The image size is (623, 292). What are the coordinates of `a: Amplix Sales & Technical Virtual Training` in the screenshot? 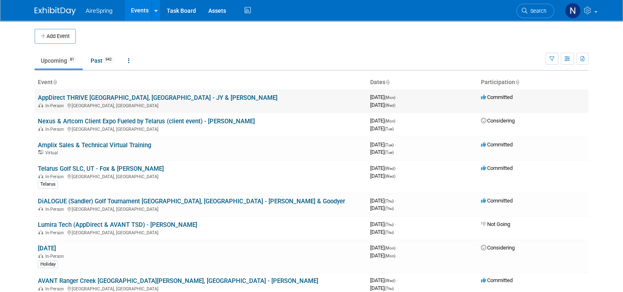 It's located at (94, 145).